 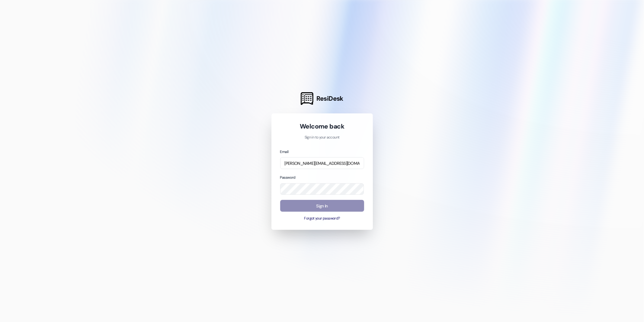 I want to click on img: ResiDesk Logo, so click(x=307, y=99).